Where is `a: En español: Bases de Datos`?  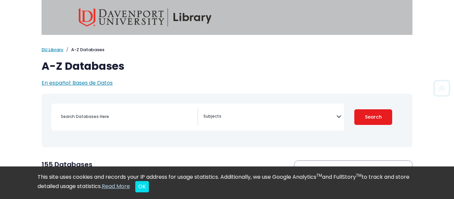 a: En español: Bases de Datos is located at coordinates (77, 83).